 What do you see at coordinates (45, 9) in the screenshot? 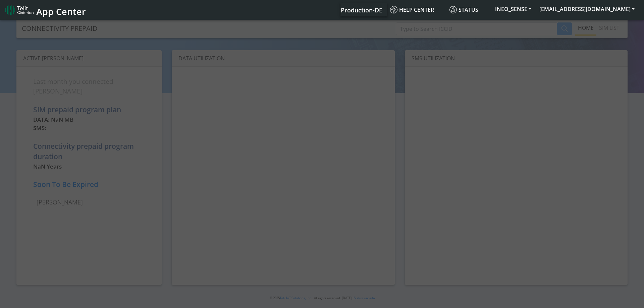
I see `a: App Center` at bounding box center [45, 9].